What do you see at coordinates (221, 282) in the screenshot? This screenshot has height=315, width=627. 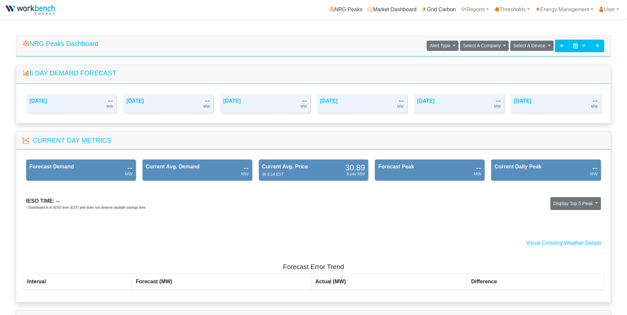 I see `th: Forecast (MW)` at bounding box center [221, 282].